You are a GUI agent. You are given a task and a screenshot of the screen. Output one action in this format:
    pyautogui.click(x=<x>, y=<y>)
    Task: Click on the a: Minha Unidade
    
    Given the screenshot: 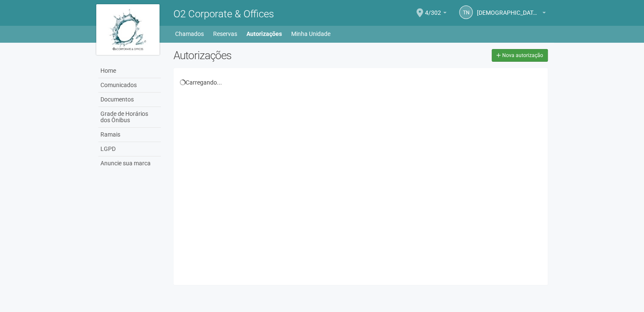 What is the action you would take?
    pyautogui.click(x=310, y=34)
    